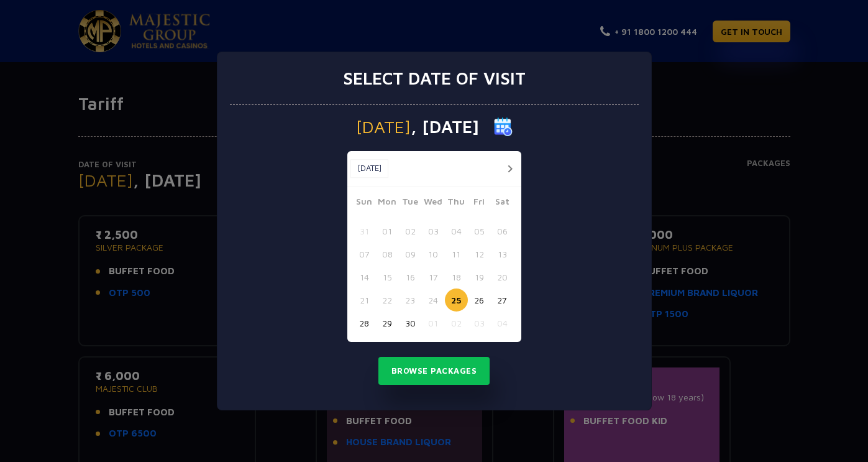  I want to click on button: 07, so click(364, 254).